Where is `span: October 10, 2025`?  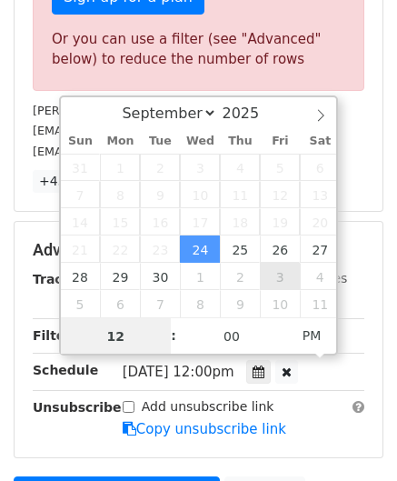 span: October 10, 2025 is located at coordinates (280, 304).